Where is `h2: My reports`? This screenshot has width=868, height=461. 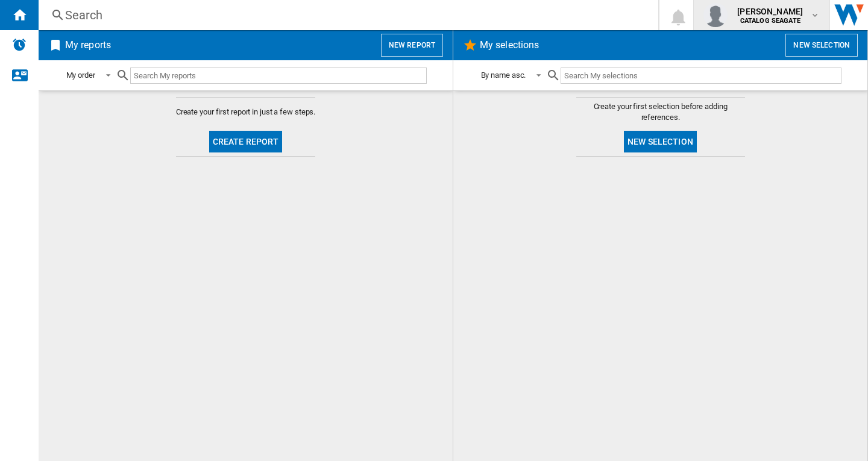 h2: My reports is located at coordinates (88, 46).